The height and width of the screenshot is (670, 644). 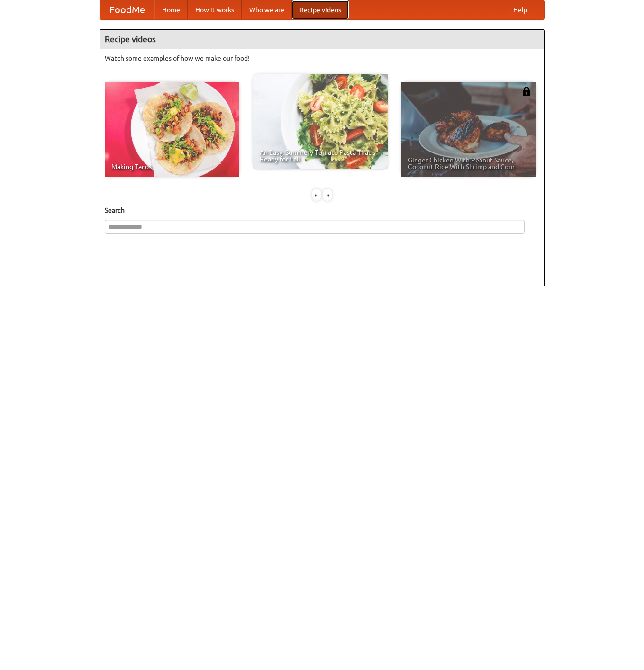 What do you see at coordinates (127, 10) in the screenshot?
I see `a: FoodMe` at bounding box center [127, 10].